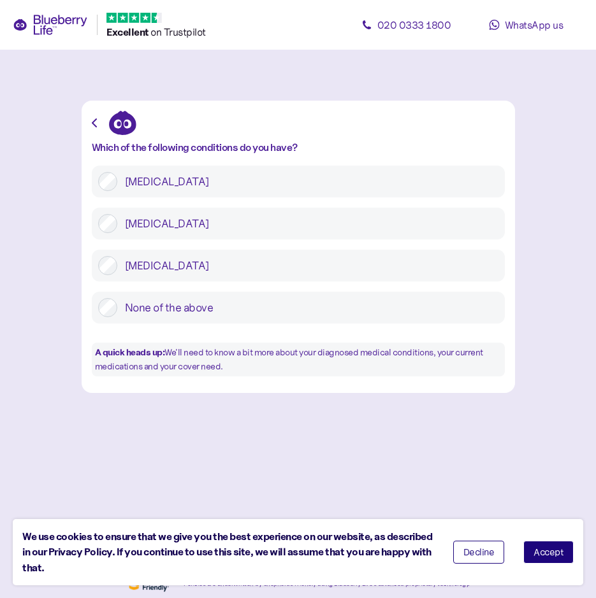 The image size is (596, 598). I want to click on div: We'll need to know a bit more about your diagnosed medical conditions, your current medications a..., so click(298, 359).